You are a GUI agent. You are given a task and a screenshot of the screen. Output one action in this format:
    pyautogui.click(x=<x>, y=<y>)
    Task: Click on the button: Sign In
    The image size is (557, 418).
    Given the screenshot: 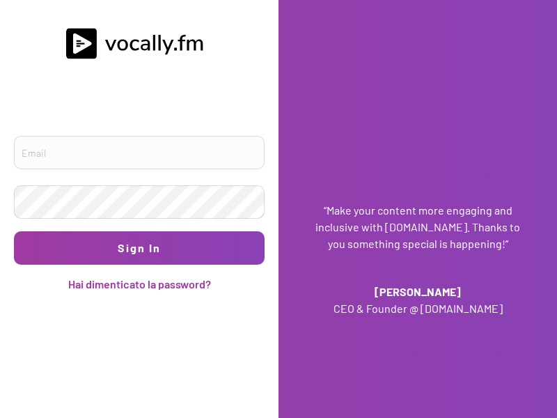 What is the action you would take?
    pyautogui.click(x=139, y=248)
    